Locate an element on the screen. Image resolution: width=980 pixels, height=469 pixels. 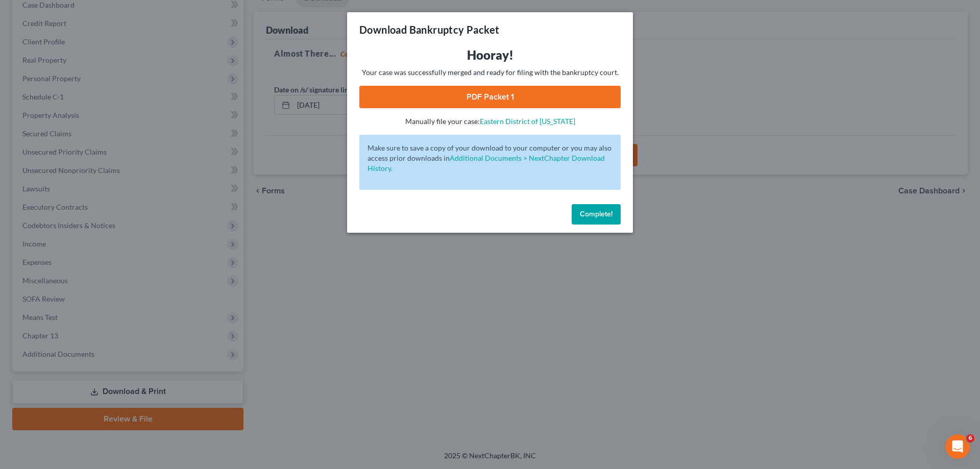
a: PDF Packet 1 is located at coordinates (490, 97).